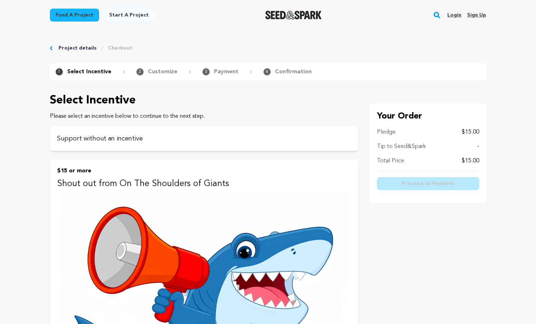 The width and height of the screenshot is (536, 324). I want to click on p: Pledge, so click(386, 132).